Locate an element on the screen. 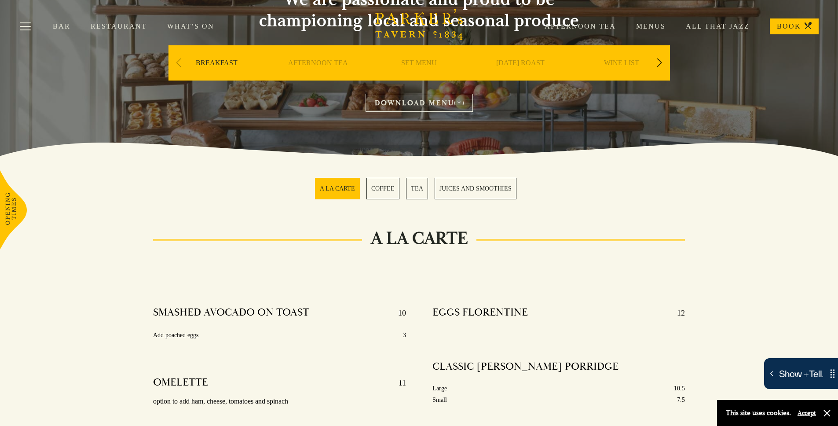 Image resolution: width=838 pixels, height=426 pixels. p: 11 is located at coordinates (397, 383).